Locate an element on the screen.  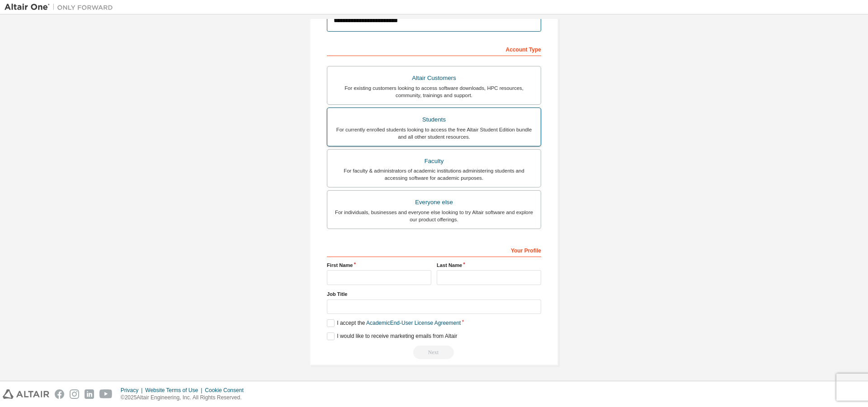
div: For existing customers looking to access software downloads, HPC resources, community, trainings ... is located at coordinates (434, 91).